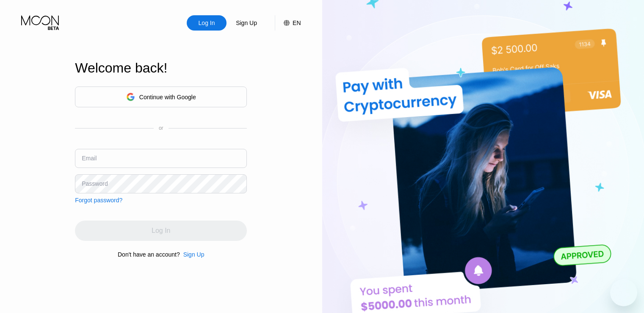 The image size is (644, 313). I want to click on div: Welcome back!, so click(161, 68).